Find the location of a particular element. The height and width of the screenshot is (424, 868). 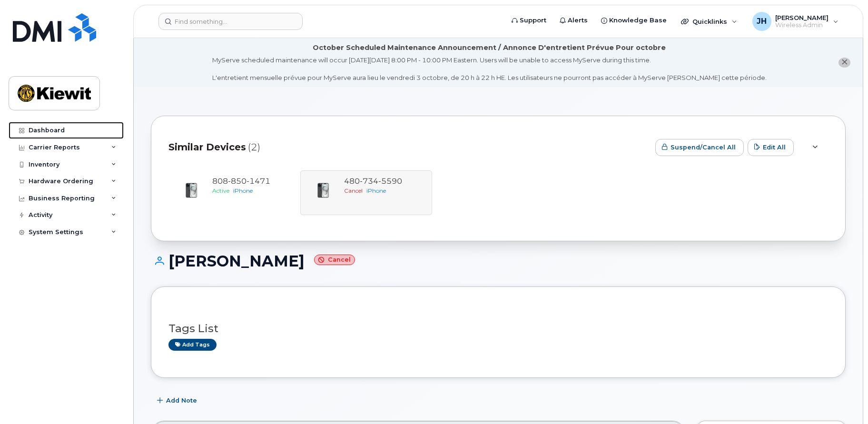

span: Active is located at coordinates (221, 190).